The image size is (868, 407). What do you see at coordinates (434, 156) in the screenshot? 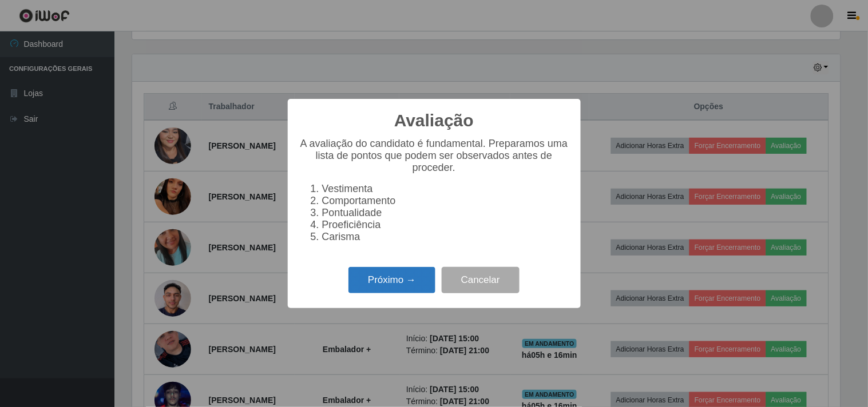
I see `p: A avaliação do candidato é fundamental. Preparamos uma lista de pontos que podem ser observados a...` at bounding box center [434, 156].